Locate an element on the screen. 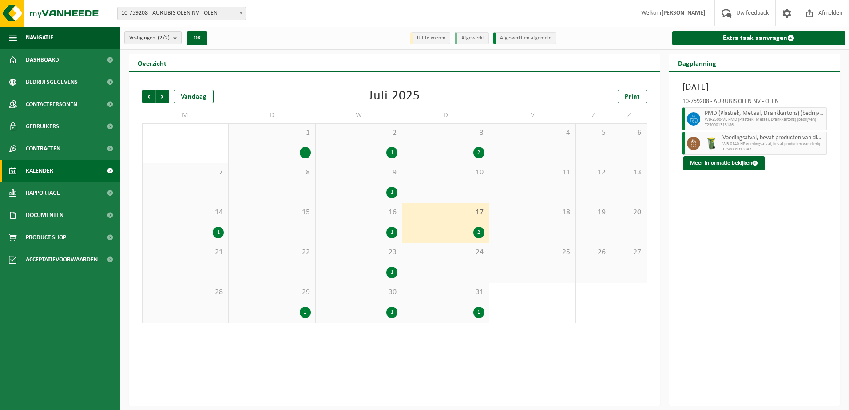 The image size is (849, 410). div: Juli 2025 is located at coordinates (394, 96).